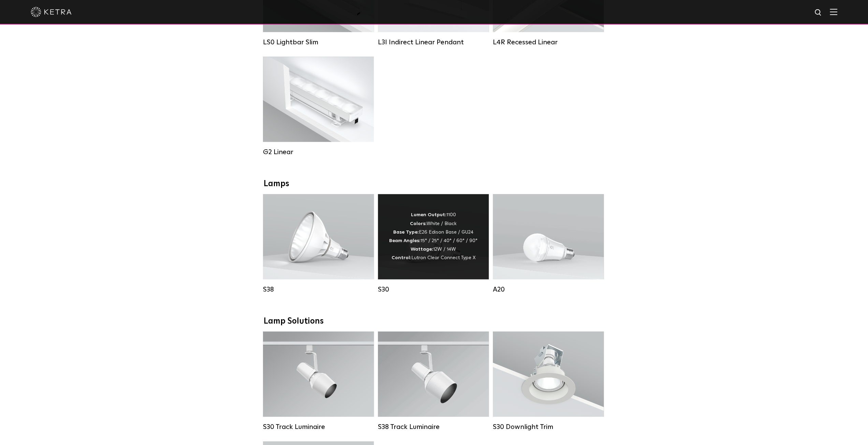  What do you see at coordinates (433, 42) in the screenshot?
I see `div: L3I Indirect Linear Pendant` at bounding box center [433, 42].